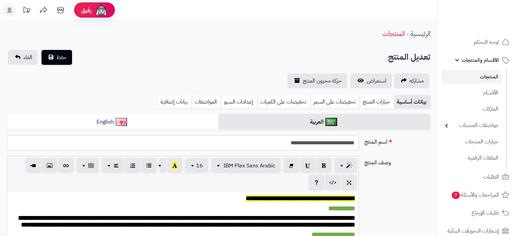 This screenshot has width=517, height=236. I want to click on a: المواصفات, so click(206, 102).